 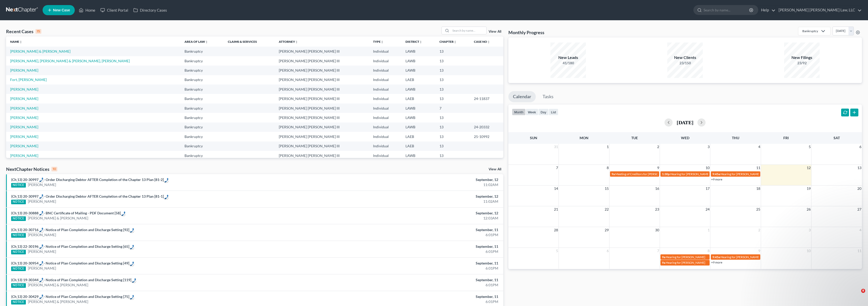 What do you see at coordinates (70, 297) in the screenshot?
I see `a: (Ch13) 20-30429- Notice of Plan Completion and Discharge Setting [75]` at bounding box center [70, 297].